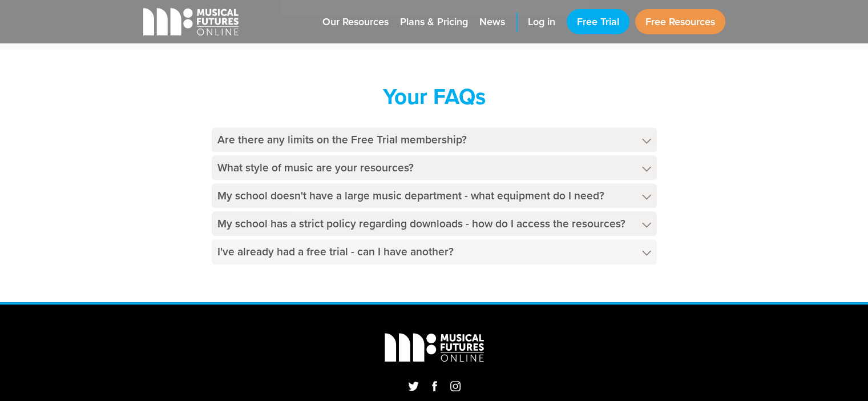 The height and width of the screenshot is (401, 868). I want to click on h4: My school doesn't have a large music department - what equipment do I need?, so click(435, 195).